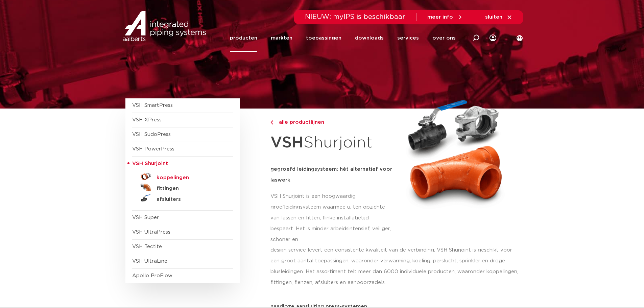  Describe the element at coordinates (150, 261) in the screenshot. I see `a: VSH UltraLine` at that location.